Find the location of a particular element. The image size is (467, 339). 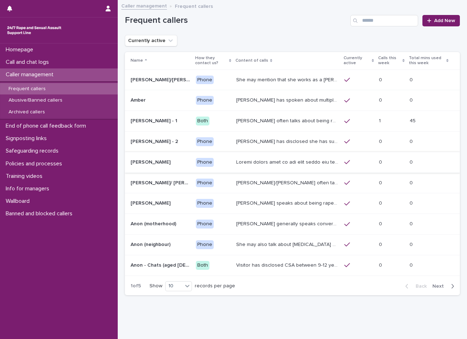

p: Caller speaks about being raped and abused by the police and her ex-husband of 20 years. She has ... is located at coordinates (288, 203).